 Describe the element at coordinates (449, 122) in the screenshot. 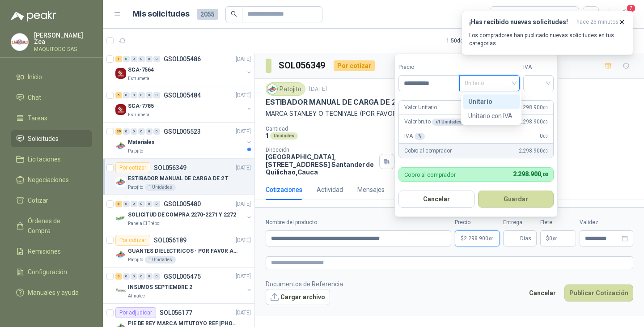

I see `div: x 1 Unidades` at that location.